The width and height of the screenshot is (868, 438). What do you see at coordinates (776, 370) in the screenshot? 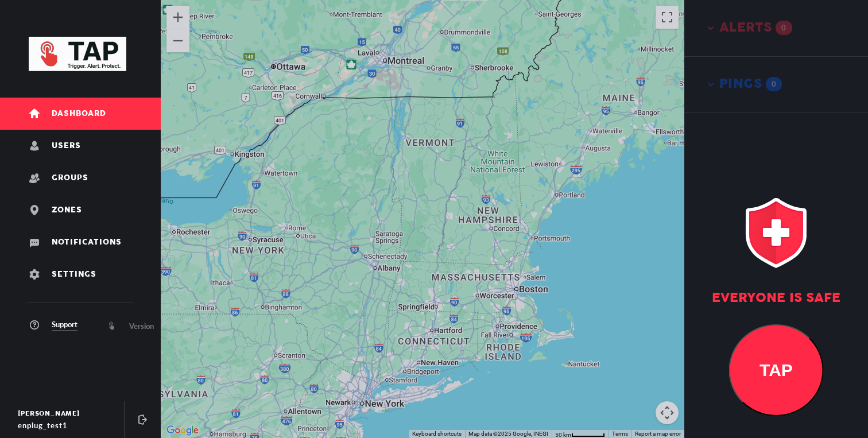
I see `button: TAP` at bounding box center [776, 370].